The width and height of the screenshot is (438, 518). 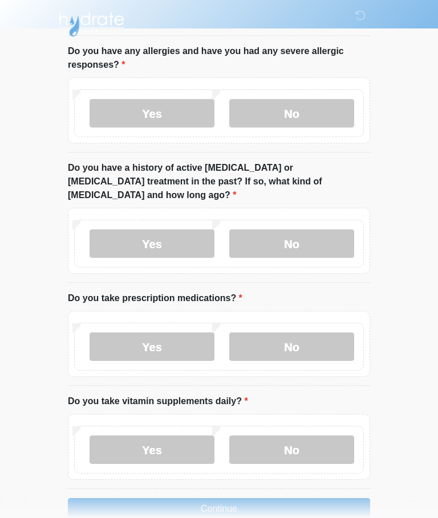 I want to click on label: Do you have any allergies and have you had any severe allergic responses?, so click(x=219, y=59).